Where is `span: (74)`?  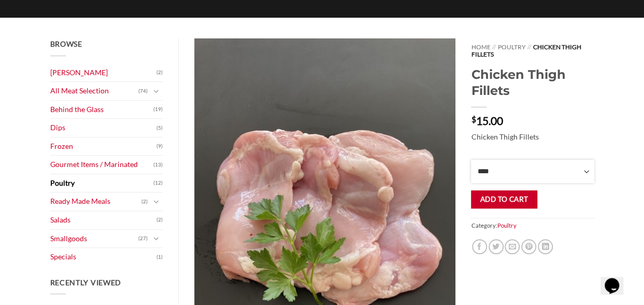 span: (74) is located at coordinates (143, 92).